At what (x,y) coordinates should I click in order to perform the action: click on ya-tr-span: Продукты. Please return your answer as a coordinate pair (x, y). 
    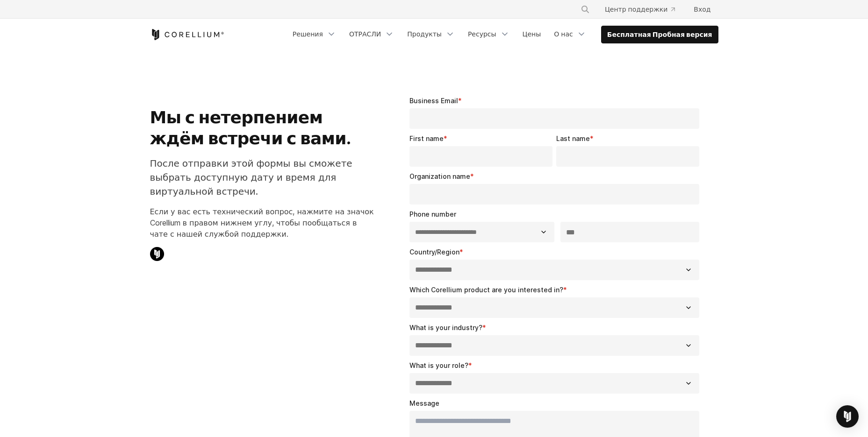
    Looking at the image, I should click on (424, 34).